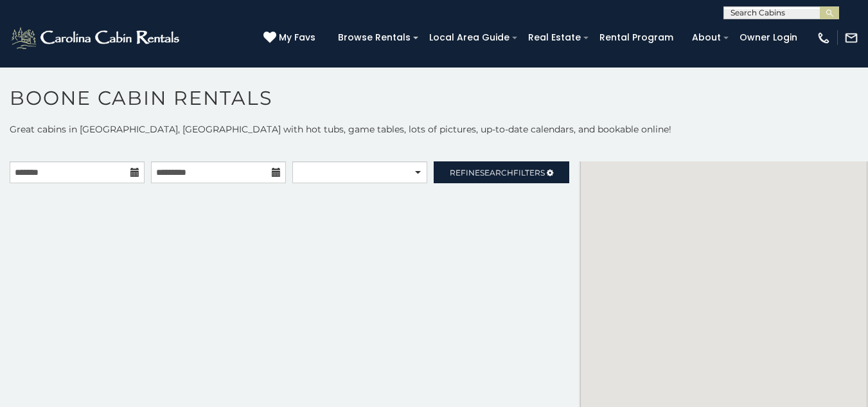 The width and height of the screenshot is (868, 407). What do you see at coordinates (636, 38) in the screenshot?
I see `a: Rental Program` at bounding box center [636, 38].